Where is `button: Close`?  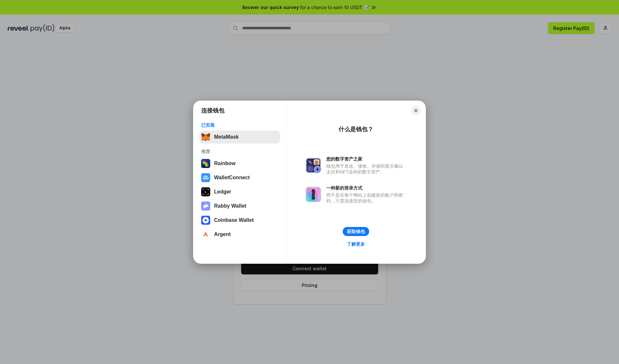
button: Close is located at coordinates (416, 110).